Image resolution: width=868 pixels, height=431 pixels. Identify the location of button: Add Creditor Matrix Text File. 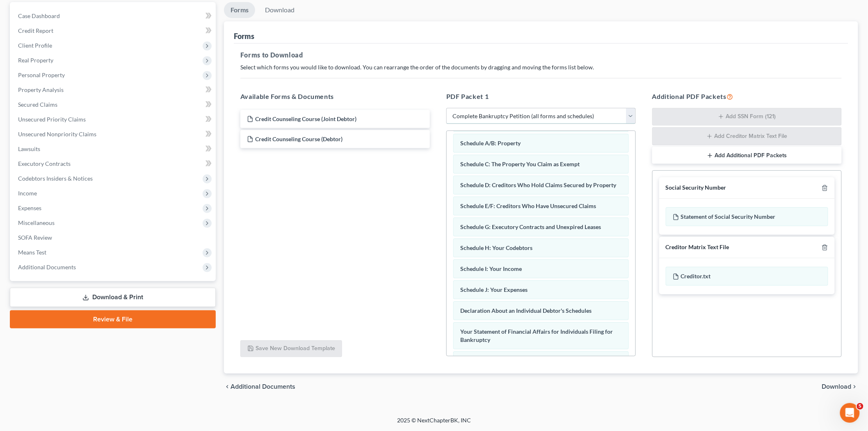
(747, 137).